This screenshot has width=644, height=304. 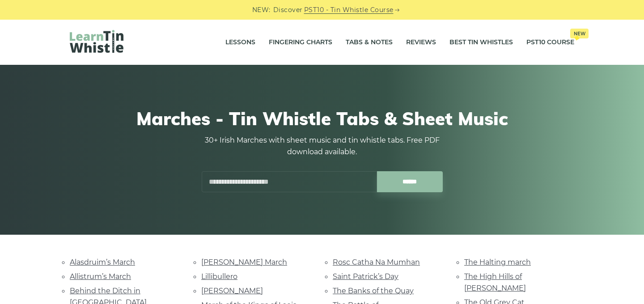 What do you see at coordinates (482, 42) in the screenshot?
I see `a: Best Tin Whistles` at bounding box center [482, 42].